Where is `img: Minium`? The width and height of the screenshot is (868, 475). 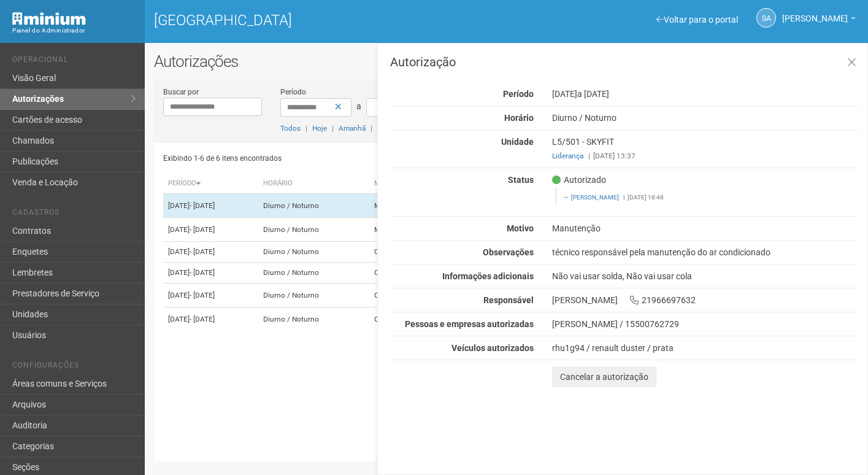
img: Minium is located at coordinates (49, 19).